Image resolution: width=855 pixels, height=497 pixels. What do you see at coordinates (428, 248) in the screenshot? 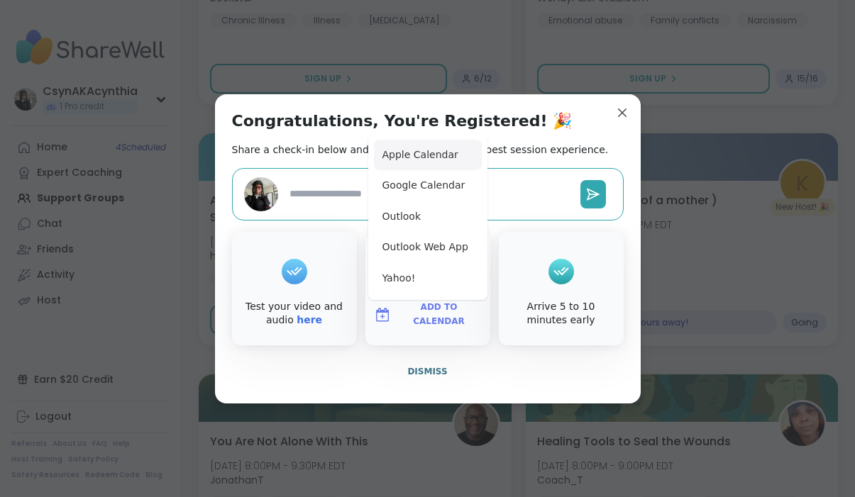
I see `button: Outlook Web App` at bounding box center [428, 248].